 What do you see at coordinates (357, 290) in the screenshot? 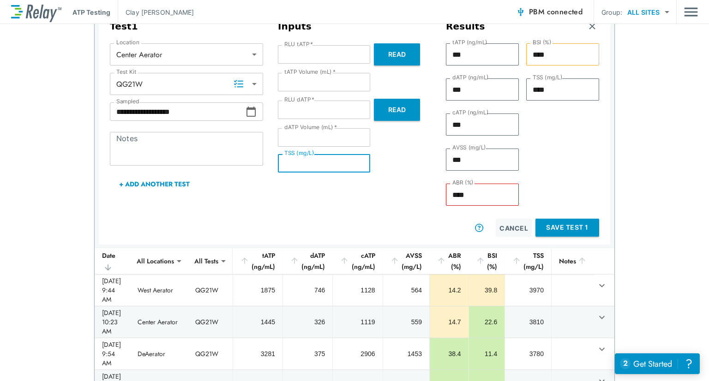
I see `div: 1128` at bounding box center [357, 290].